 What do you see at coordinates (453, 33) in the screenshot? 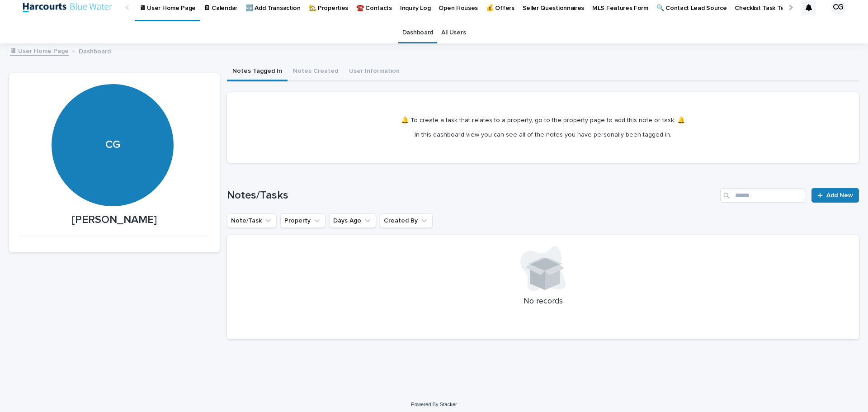
I see `a: All Users` at bounding box center [453, 33].